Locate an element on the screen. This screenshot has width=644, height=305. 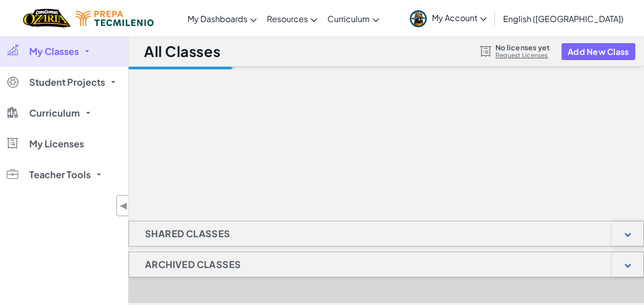
a: My Dashboards is located at coordinates (222, 18).